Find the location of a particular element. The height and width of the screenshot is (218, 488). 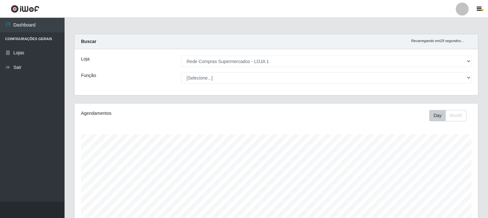

div: Agendamentos is located at coordinates (159, 113).